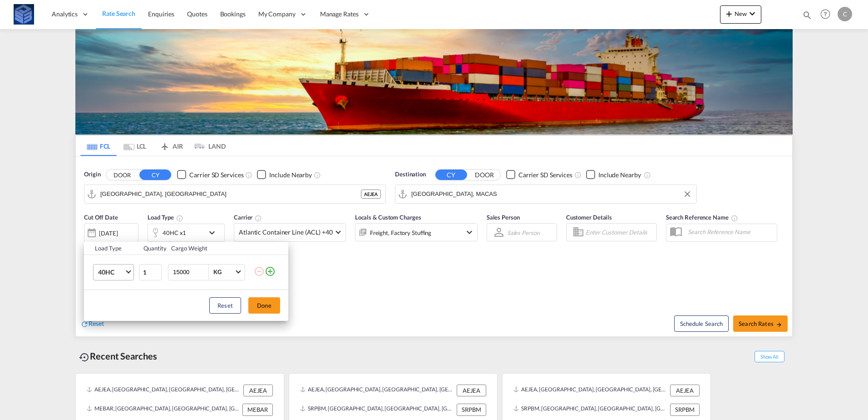  What do you see at coordinates (271, 271) in the screenshot?
I see `md-icon: icon-plus-circle-outline` at bounding box center [271, 271].